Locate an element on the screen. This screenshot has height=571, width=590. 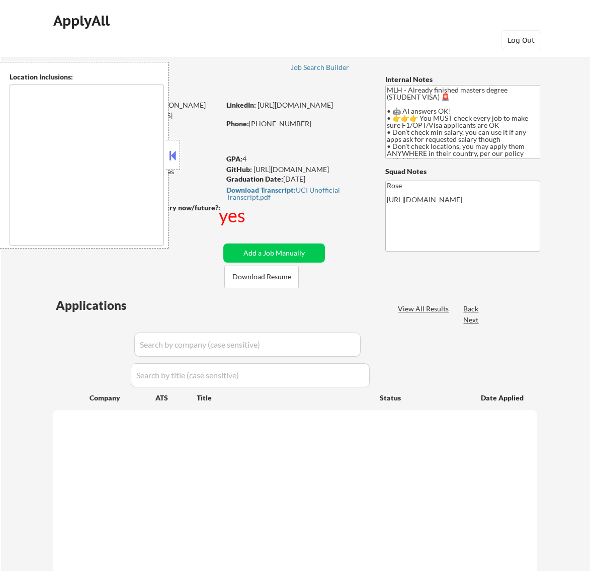
strong: LinkedIn: is located at coordinates (241, 105).